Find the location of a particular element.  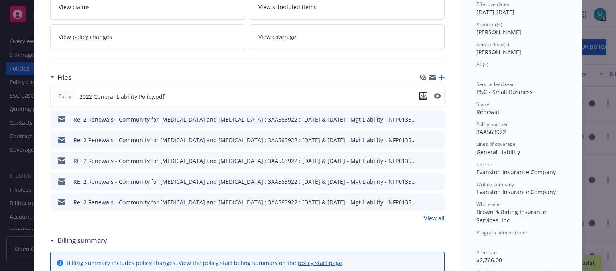

span: Brown & Riding Insurance Services, Inc. is located at coordinates (512, 216).